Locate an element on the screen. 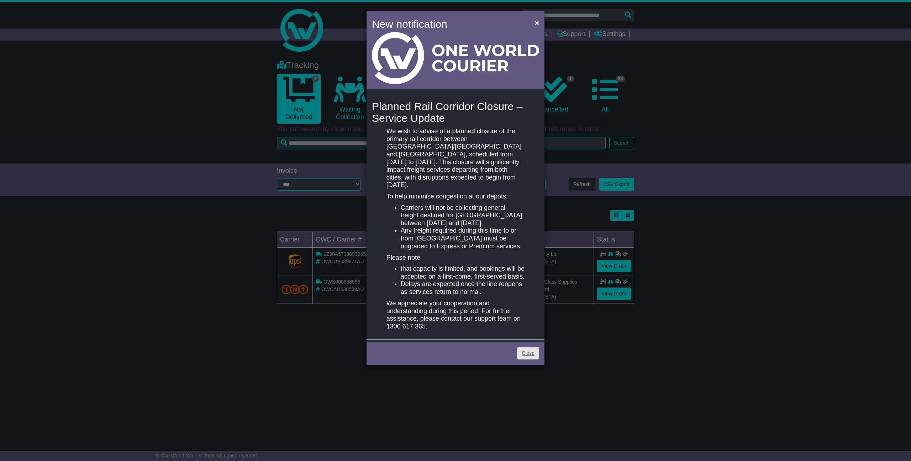 This screenshot has height=461, width=911. h4: New notification is located at coordinates (448, 24).